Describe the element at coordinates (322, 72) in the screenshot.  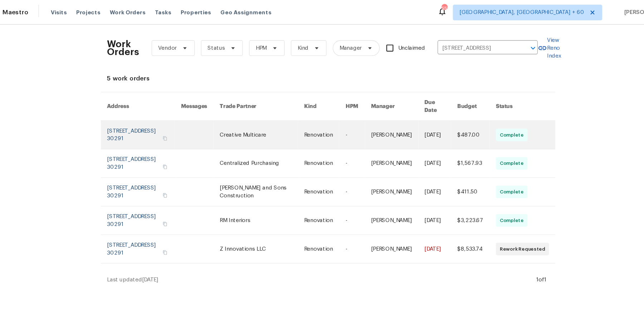
I see `div: 5 work orders` at that location.